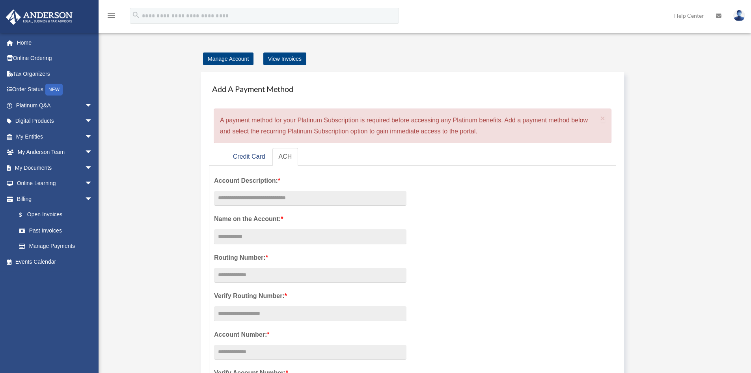 This screenshot has width=751, height=373. Describe the element at coordinates (55, 58) in the screenshot. I see `a: Online Ordering` at that location.